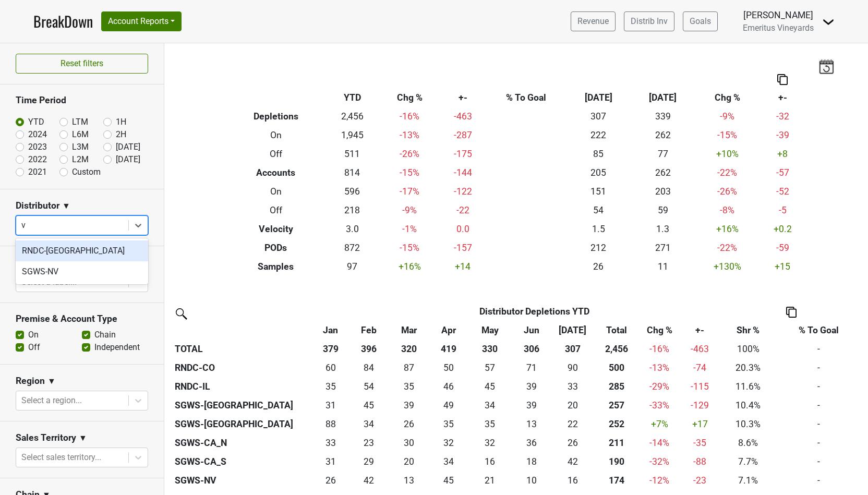 The height and width of the screenshot is (495, 868). Describe the element at coordinates (617, 462) in the screenshot. I see `div: 190` at that location.